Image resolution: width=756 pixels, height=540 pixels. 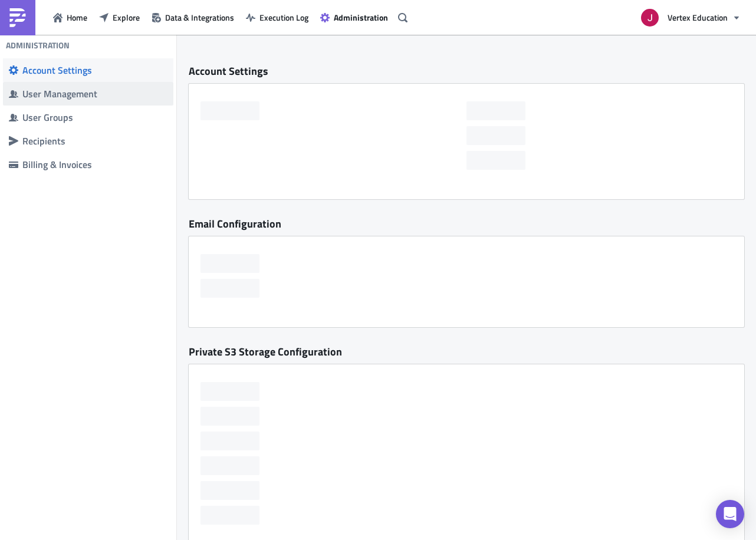 What do you see at coordinates (277, 17) in the screenshot?
I see `a: Execution Log` at bounding box center [277, 17].